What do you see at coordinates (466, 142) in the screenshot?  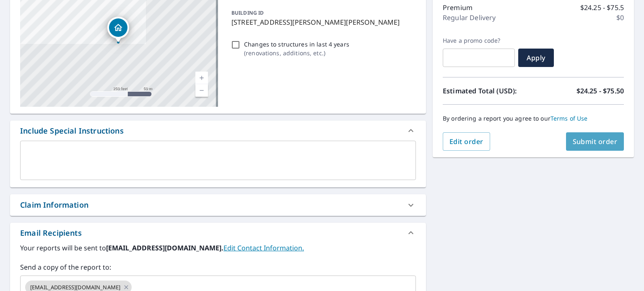 I see `span: Edit order` at bounding box center [466, 142].